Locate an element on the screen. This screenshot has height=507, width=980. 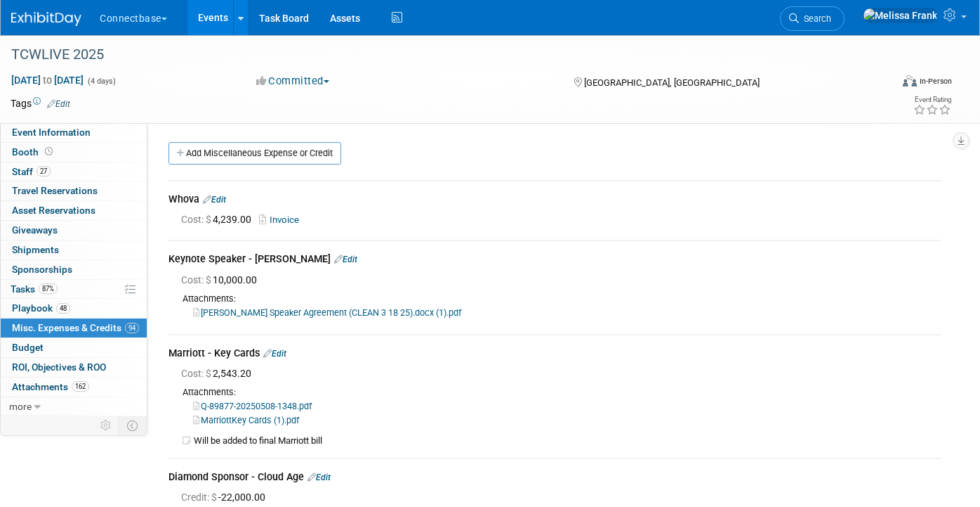
img: Melissa Frank is located at coordinates (900, 15).